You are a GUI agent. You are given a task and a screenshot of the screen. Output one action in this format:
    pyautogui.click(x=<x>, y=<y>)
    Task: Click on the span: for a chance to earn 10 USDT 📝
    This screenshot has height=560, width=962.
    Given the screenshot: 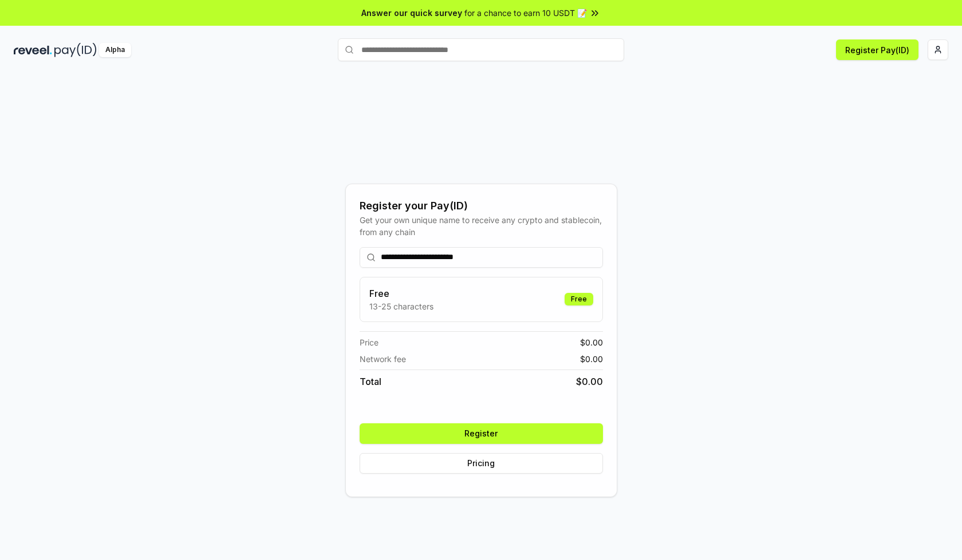 What is the action you would take?
    pyautogui.click(x=526, y=12)
    